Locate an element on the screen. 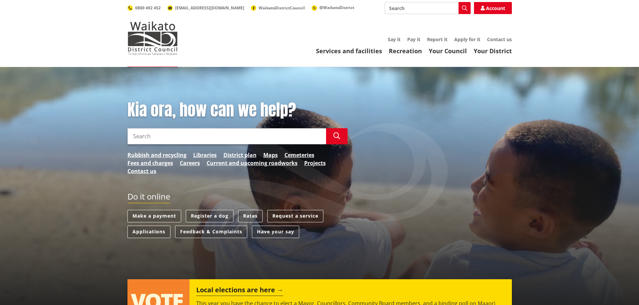 Image resolution: width=639 pixels, height=305 pixels. a: Say it is located at coordinates (394, 39).